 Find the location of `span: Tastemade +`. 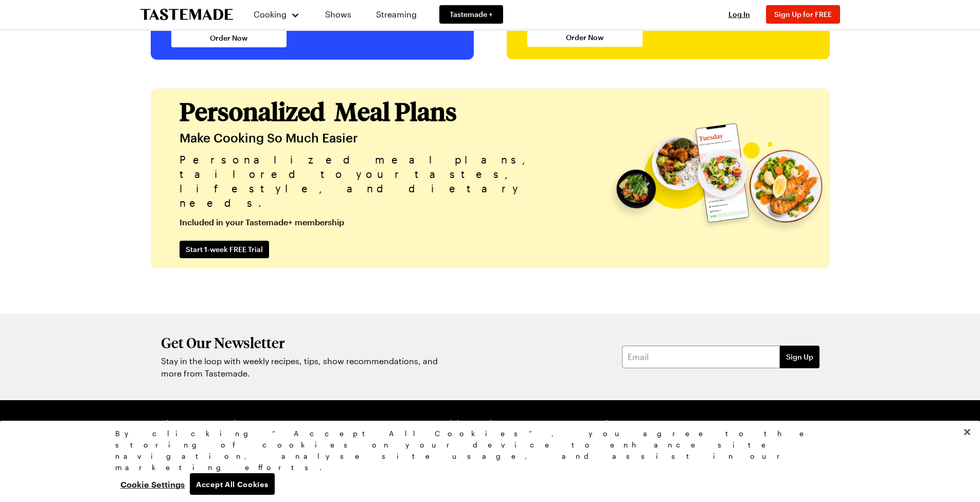

span: Tastemade + is located at coordinates (471, 15).